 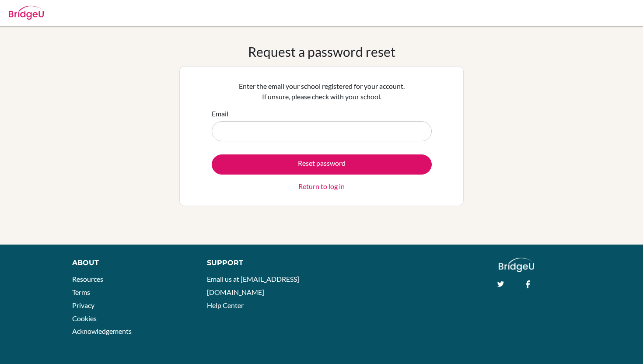 I want to click on p: Enter the email your school registered for your account. If unsure, please check with your school., so click(x=321, y=91).